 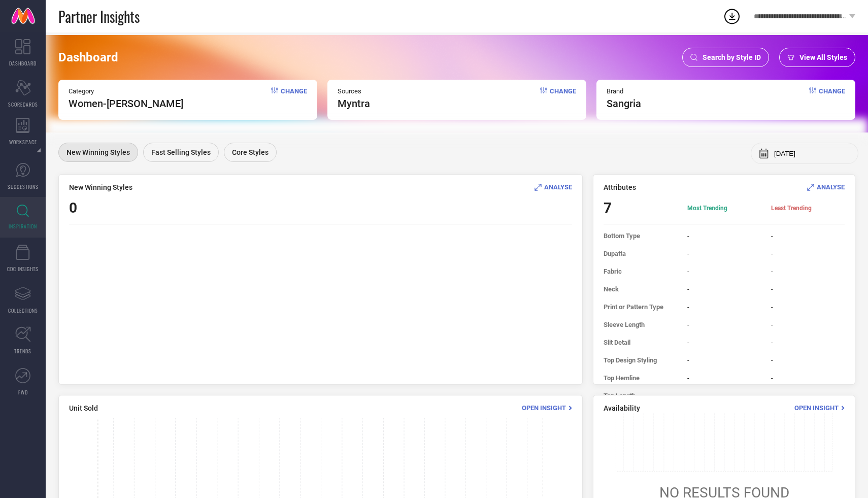 I want to click on span: Core Styles, so click(x=250, y=152).